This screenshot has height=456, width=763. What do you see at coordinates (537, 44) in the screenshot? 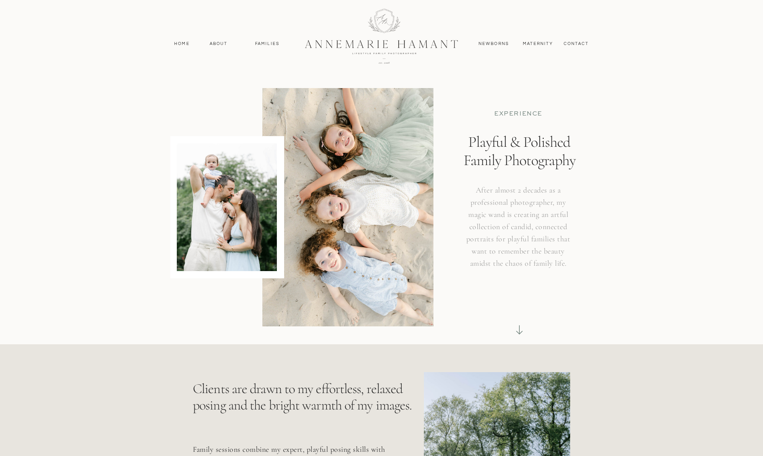
I see `nav: MAternity` at bounding box center [537, 44].